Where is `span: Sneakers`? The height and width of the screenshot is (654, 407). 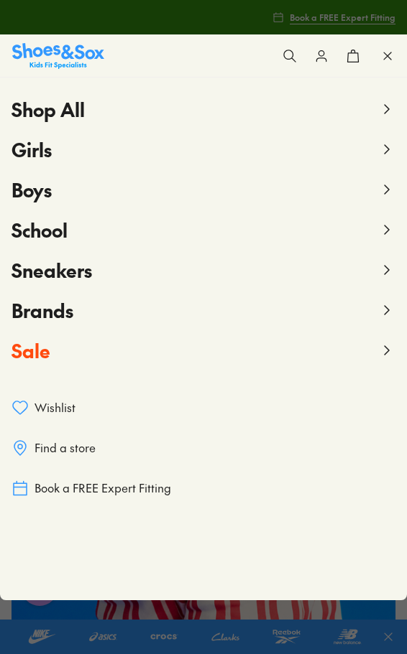 span: Sneakers is located at coordinates (52, 270).